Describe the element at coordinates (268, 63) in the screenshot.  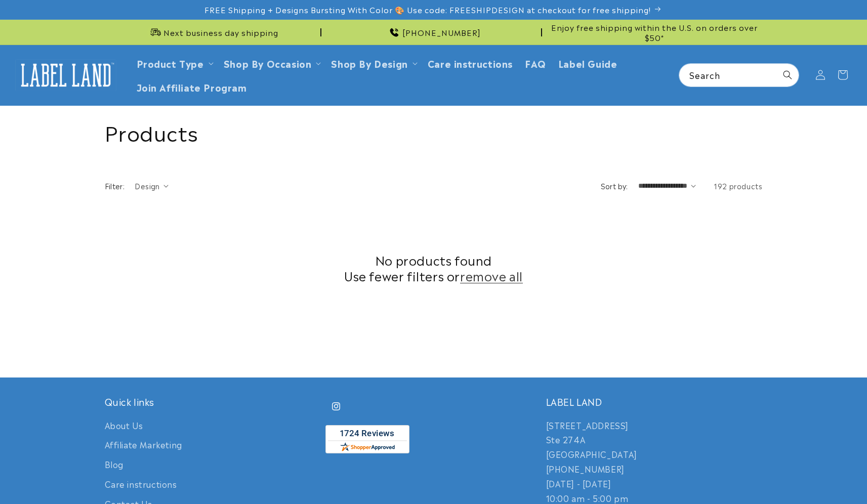
I see `span: Shop By Occasion` at that location.